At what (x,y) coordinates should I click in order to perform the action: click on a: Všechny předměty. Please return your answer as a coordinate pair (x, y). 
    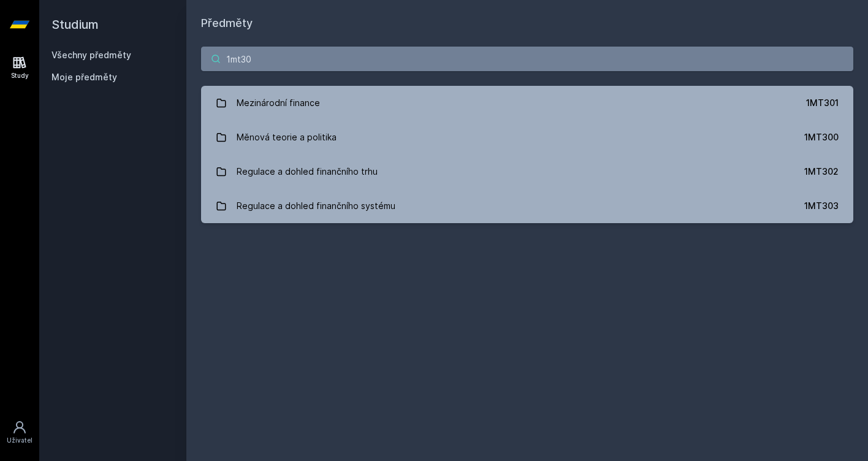
    Looking at the image, I should click on (92, 54).